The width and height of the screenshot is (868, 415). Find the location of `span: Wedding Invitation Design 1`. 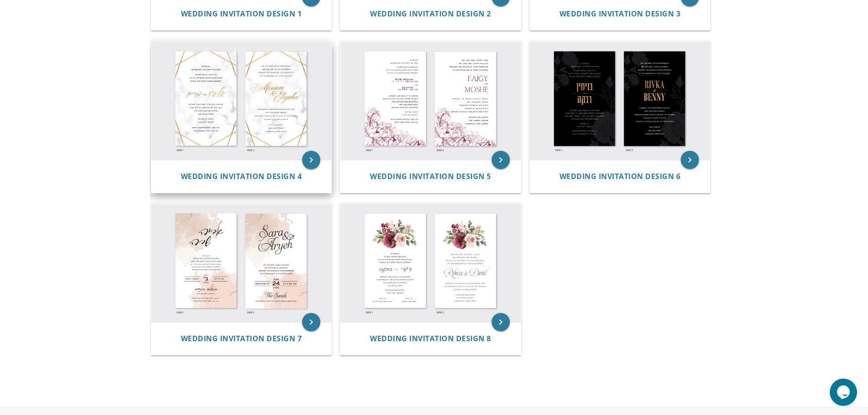

span: Wedding Invitation Design 1 is located at coordinates (242, 14).